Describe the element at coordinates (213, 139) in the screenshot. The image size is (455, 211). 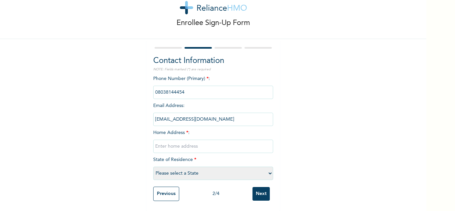
I see `span: Home Address :` at that location.